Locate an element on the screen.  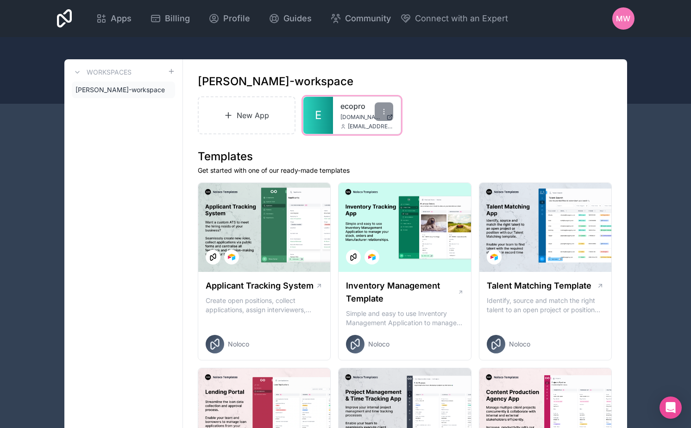
span: Guides is located at coordinates (298, 19).